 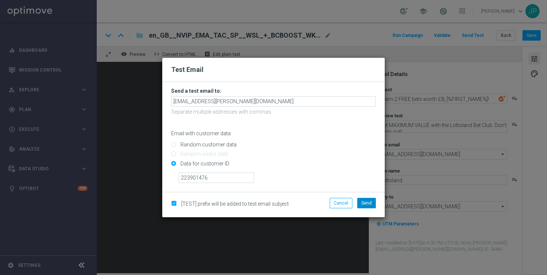 What do you see at coordinates (216, 178) in the screenshot?
I see `input: Enter ID` at bounding box center [216, 178].